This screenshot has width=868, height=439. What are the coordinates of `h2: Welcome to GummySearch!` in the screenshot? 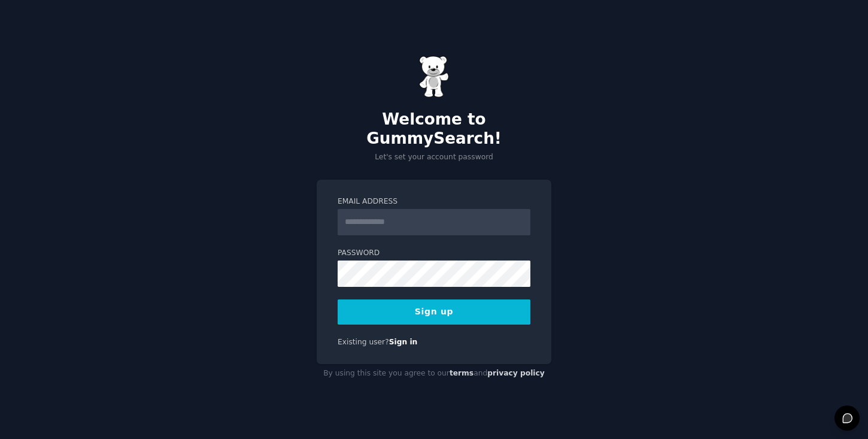 It's located at (434, 129).